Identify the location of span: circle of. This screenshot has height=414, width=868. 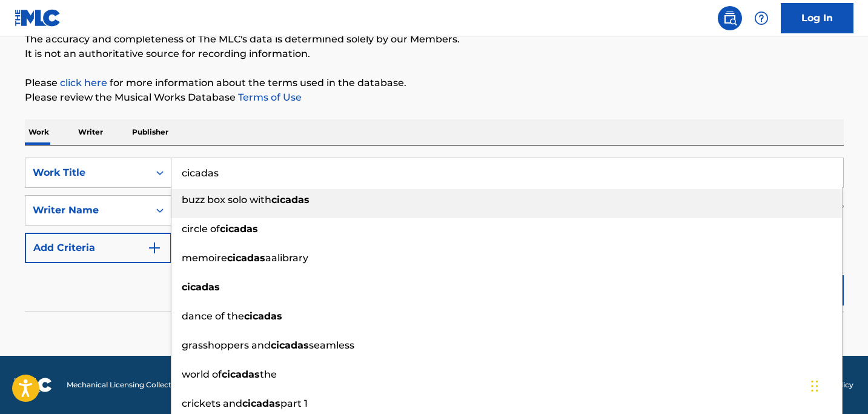
(200, 228).